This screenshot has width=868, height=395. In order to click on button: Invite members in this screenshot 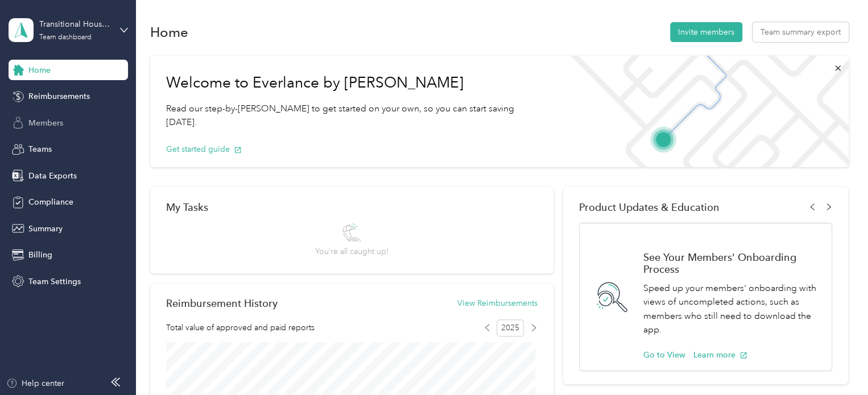, I will do `click(706, 32)`.